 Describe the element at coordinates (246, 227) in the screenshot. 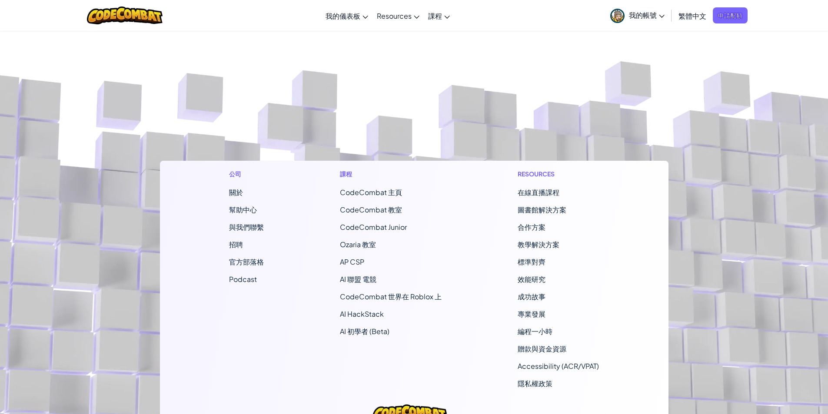

I see `span: 與我們聯繫` at that location.